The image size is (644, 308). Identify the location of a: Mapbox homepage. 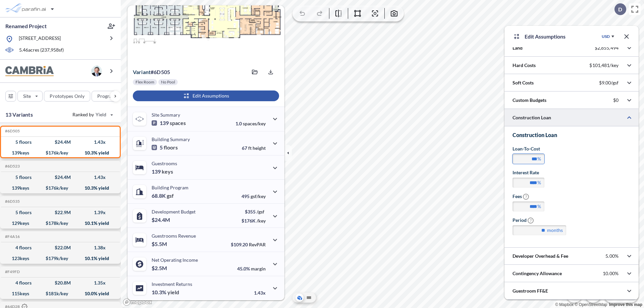
(137, 302).